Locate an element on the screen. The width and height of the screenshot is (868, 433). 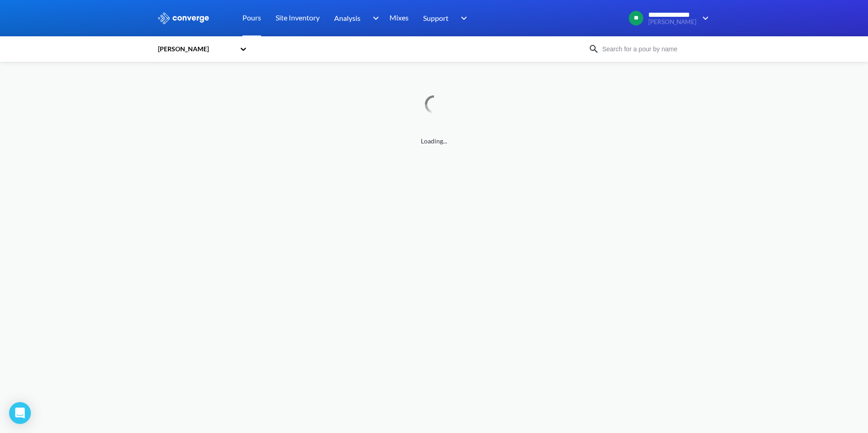
span: Loading... is located at coordinates (434, 142).